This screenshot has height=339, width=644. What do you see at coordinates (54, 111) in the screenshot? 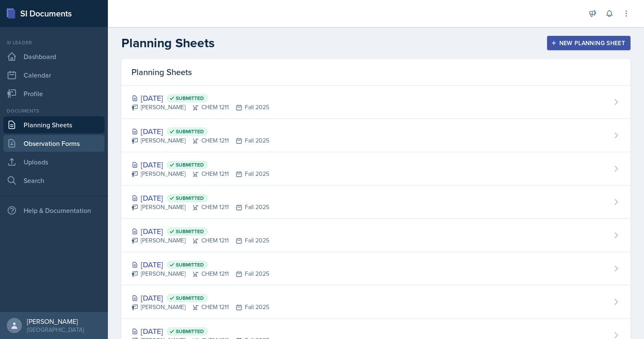
I see `div: Documents` at bounding box center [54, 111].